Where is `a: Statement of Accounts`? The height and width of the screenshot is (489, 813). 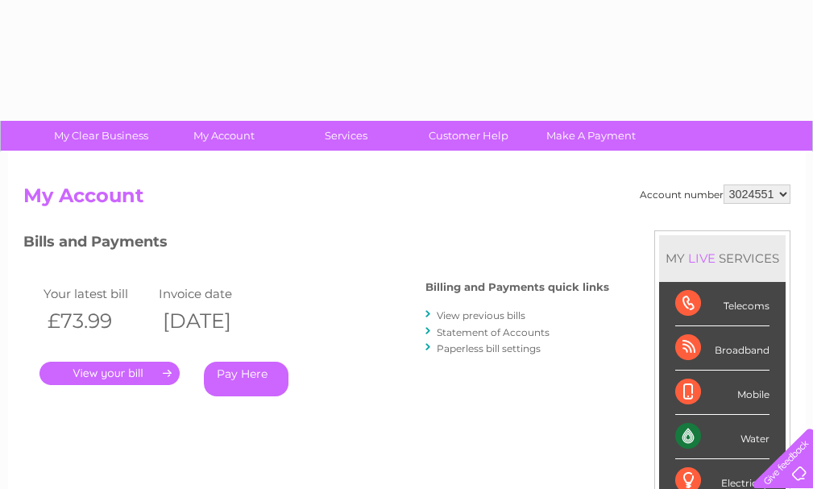
a: Statement of Accounts is located at coordinates (493, 332).